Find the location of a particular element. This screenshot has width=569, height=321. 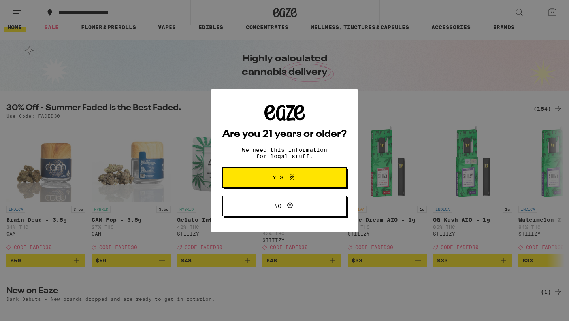

button: No is located at coordinates (284, 206).